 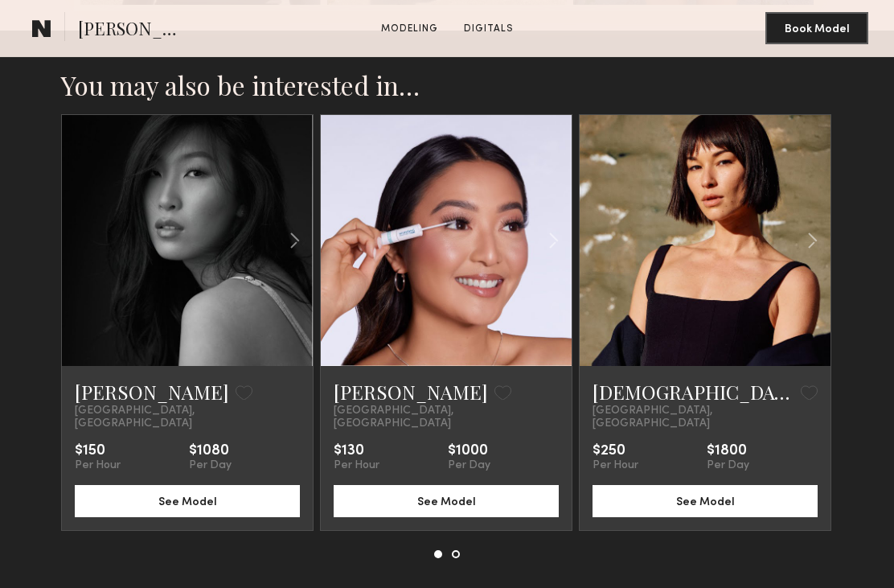 What do you see at coordinates (210, 451) in the screenshot?
I see `div: $1080` at bounding box center [210, 451].